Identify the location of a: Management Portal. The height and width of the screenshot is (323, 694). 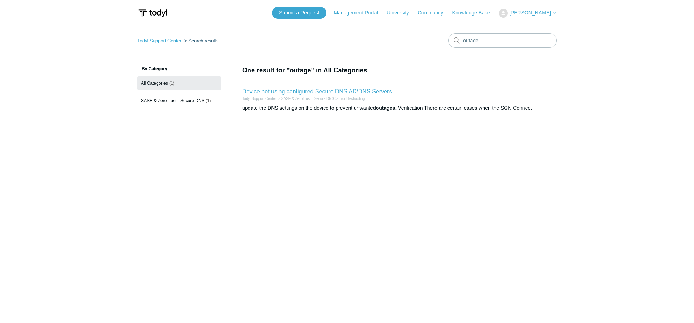
(360, 13).